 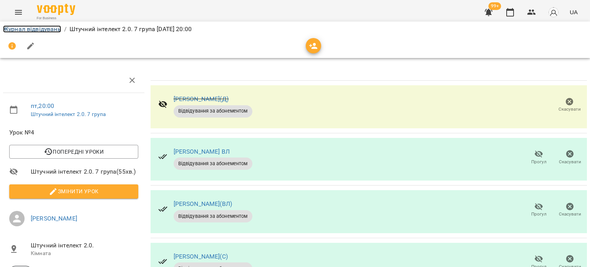 What do you see at coordinates (295, 29) in the screenshot?
I see `nav: breadcrumb` at bounding box center [295, 29].